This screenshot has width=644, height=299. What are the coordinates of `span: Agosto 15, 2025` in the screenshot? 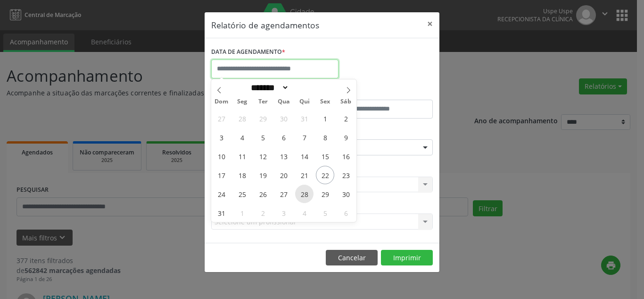 It's located at (325, 156).